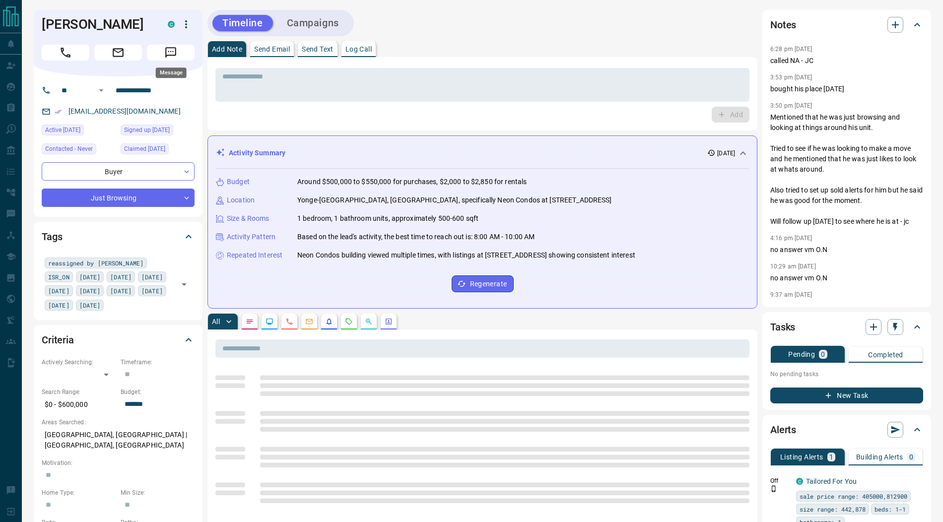  Describe the element at coordinates (251, 237) in the screenshot. I see `p: Activity Pattern` at that location.